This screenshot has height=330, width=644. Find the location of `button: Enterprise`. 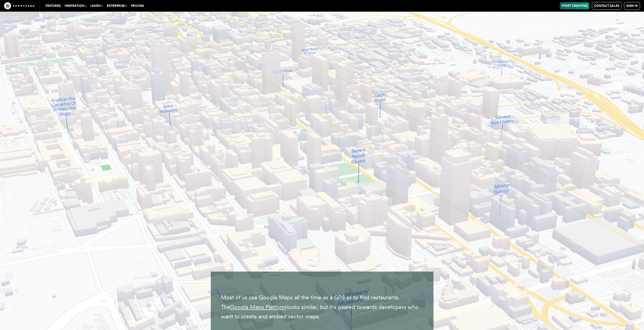

button: Enterprise is located at coordinates (117, 6).